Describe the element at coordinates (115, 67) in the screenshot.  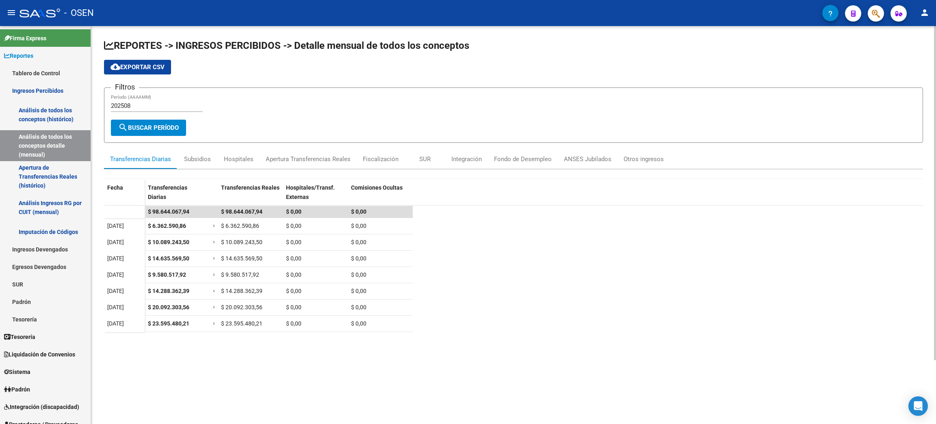
I see `mat-icon: cloud_download` at that location.